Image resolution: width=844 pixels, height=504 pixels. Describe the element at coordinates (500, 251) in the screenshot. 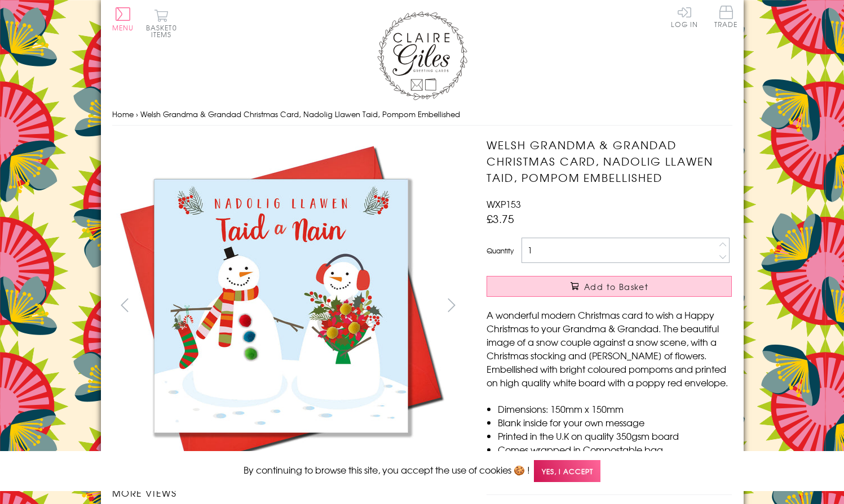

I see `label: Quantity` at that location.